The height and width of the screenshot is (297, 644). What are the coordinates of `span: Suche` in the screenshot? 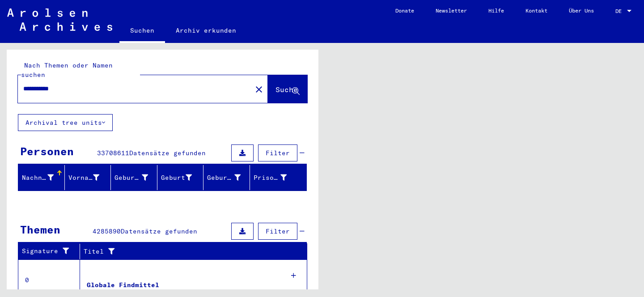 It's located at (287, 89).